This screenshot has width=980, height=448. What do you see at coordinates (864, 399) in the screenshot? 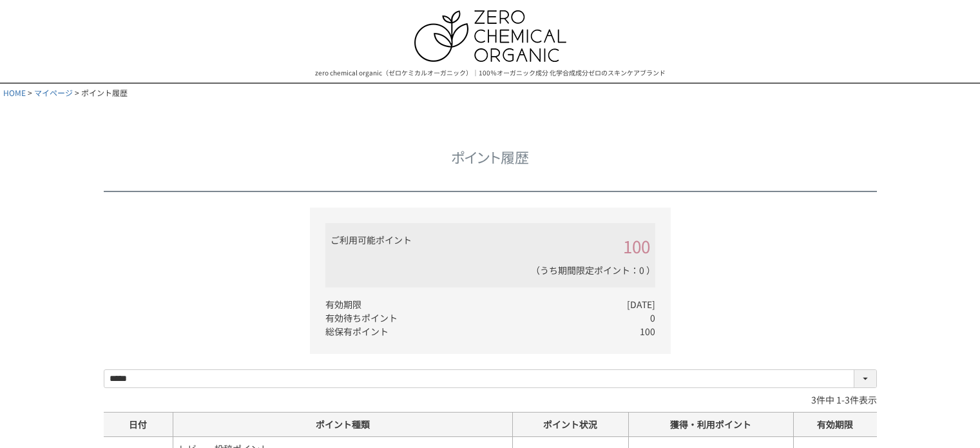
I see `span: 件表示` at bounding box center [864, 399].